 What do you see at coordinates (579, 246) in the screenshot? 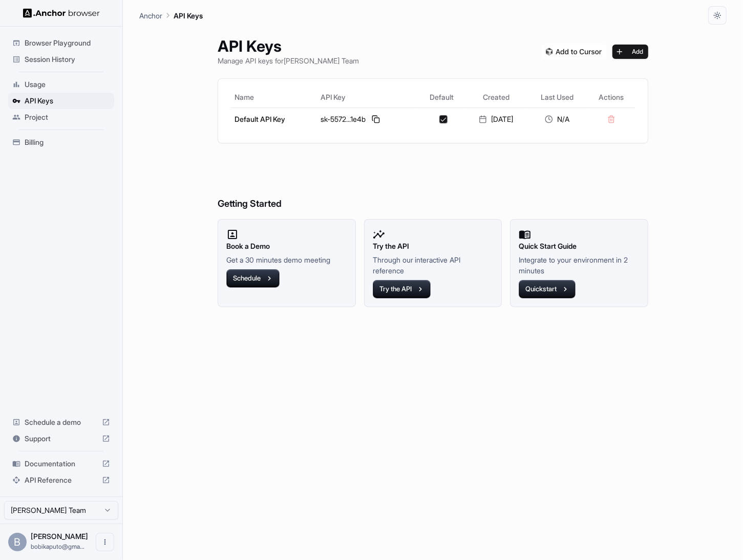
I see `h2: Quick Start Guide` at bounding box center [579, 246].